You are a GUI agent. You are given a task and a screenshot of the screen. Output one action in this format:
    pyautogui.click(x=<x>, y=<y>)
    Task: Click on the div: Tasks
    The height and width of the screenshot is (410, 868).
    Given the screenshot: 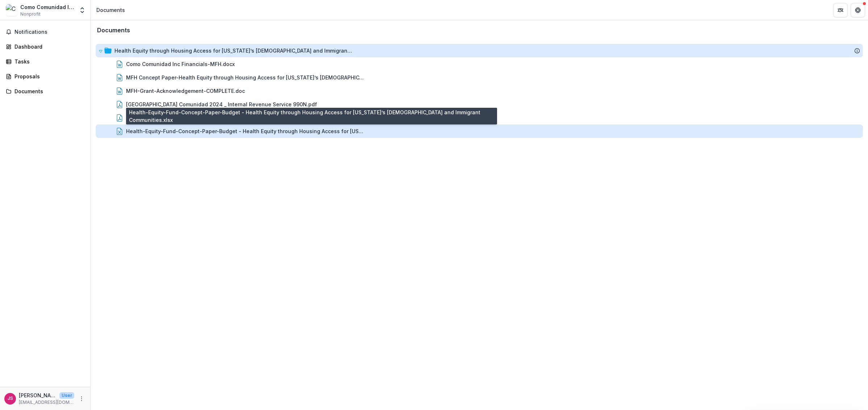 What is the action you would take?
    pyautogui.click(x=47, y=61)
    